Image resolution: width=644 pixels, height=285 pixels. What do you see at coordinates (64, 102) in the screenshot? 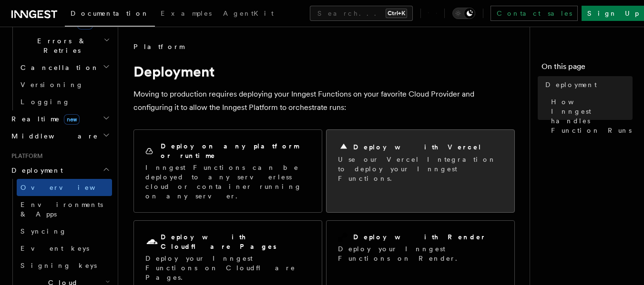
I see `a: Logging` at bounding box center [64, 102].